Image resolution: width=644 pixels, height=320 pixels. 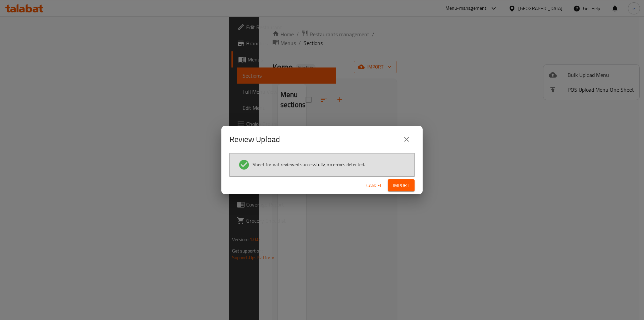 I want to click on button: Import, so click(x=401, y=185).